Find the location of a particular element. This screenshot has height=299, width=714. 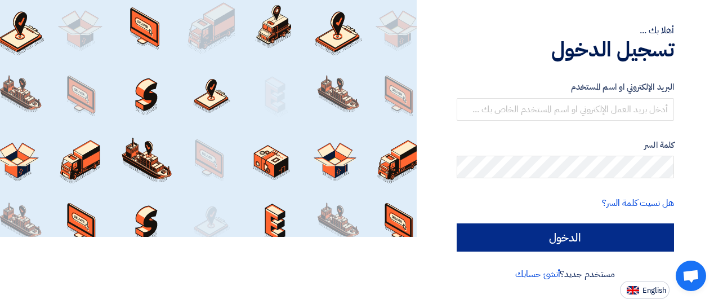

a: أنشئ حسابك is located at coordinates (538, 274).